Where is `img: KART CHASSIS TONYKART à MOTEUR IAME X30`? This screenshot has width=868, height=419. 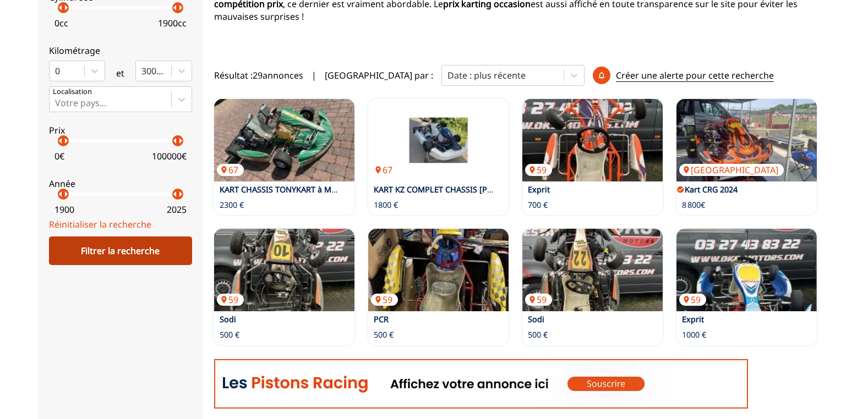 img: KART CHASSIS TONYKART à MOTEUR IAME X30 is located at coordinates (284, 141).